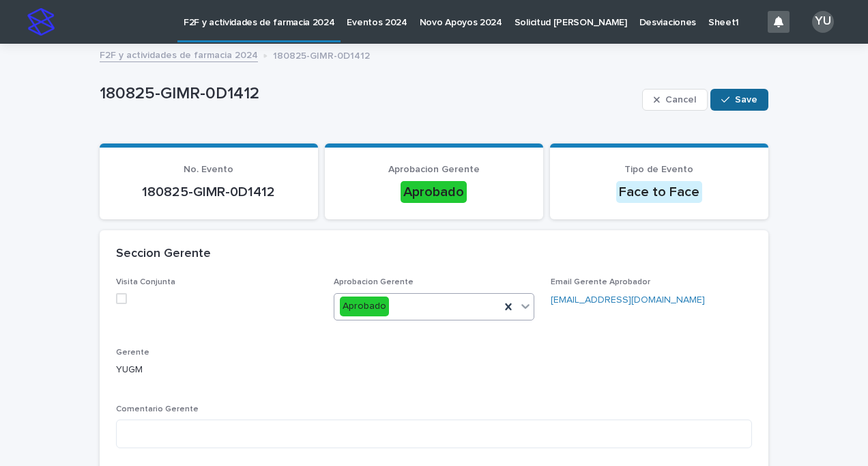  I want to click on button: Save, so click(739, 99).